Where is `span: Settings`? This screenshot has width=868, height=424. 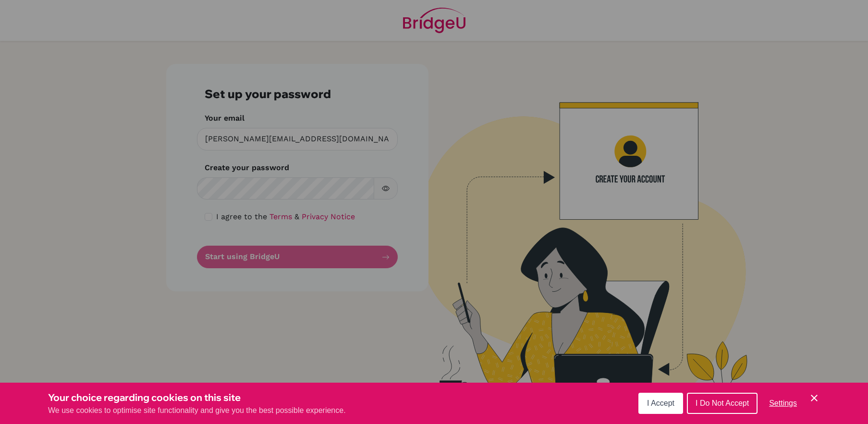 span: Settings is located at coordinates (783, 403).